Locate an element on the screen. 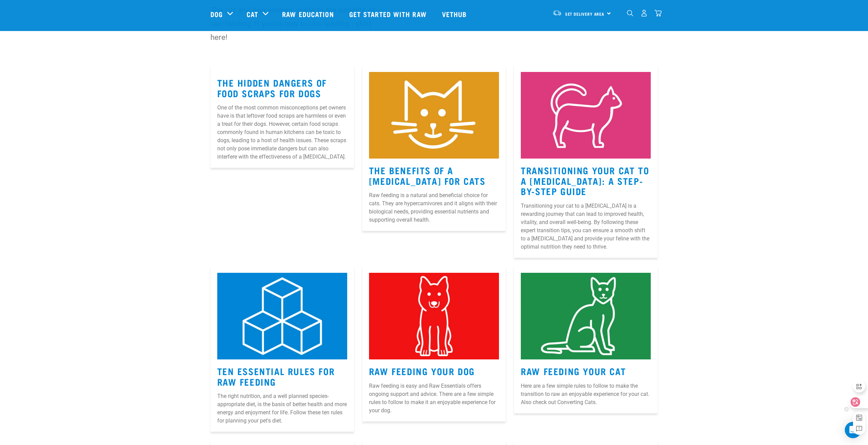 Image resolution: width=868 pixels, height=445 pixels. a: Dog is located at coordinates (216, 14).